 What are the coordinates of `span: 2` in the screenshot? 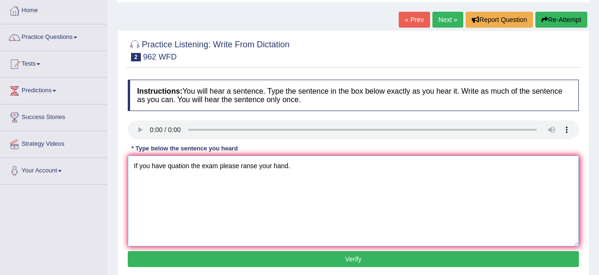 It's located at (136, 57).